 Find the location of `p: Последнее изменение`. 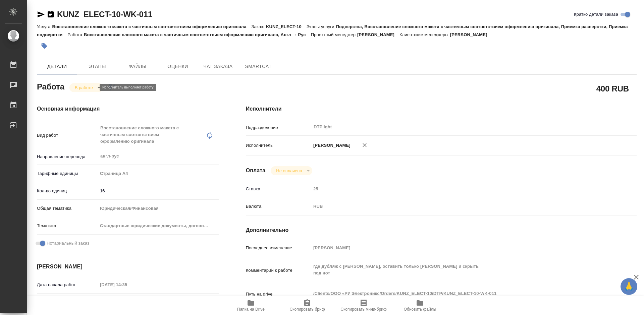

p: Последнее изменение is located at coordinates (278, 248).